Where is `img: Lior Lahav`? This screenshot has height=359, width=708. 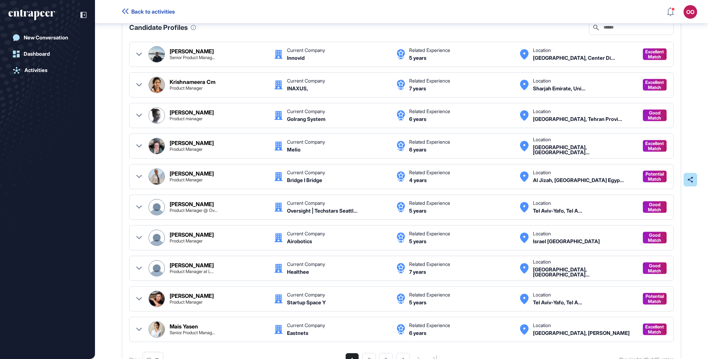 img: Lior Lahav is located at coordinates (157, 268).